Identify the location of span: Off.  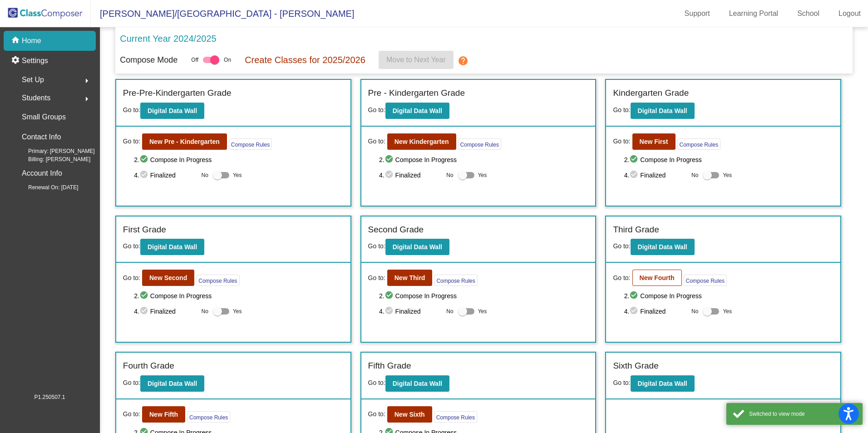
(195, 60).